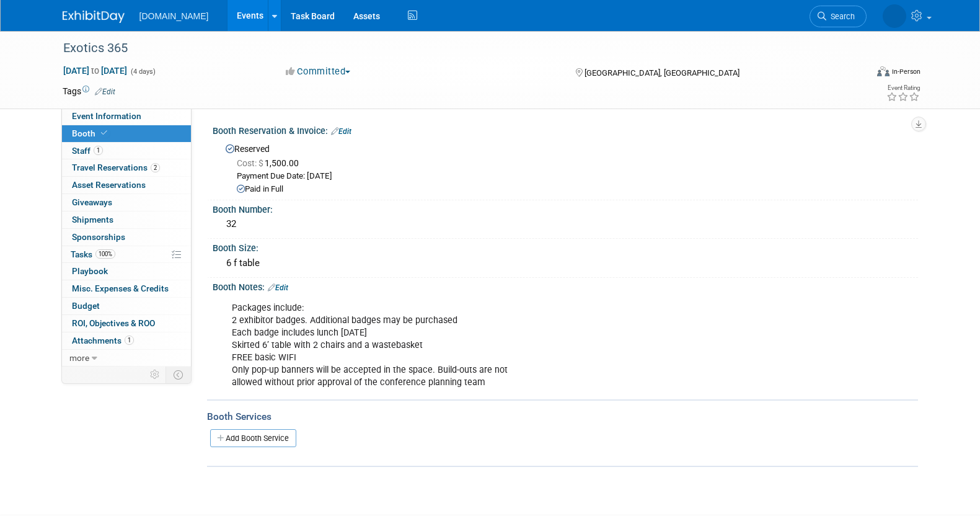 Image resolution: width=980 pixels, height=516 pixels. I want to click on a: Booth, so click(126, 134).